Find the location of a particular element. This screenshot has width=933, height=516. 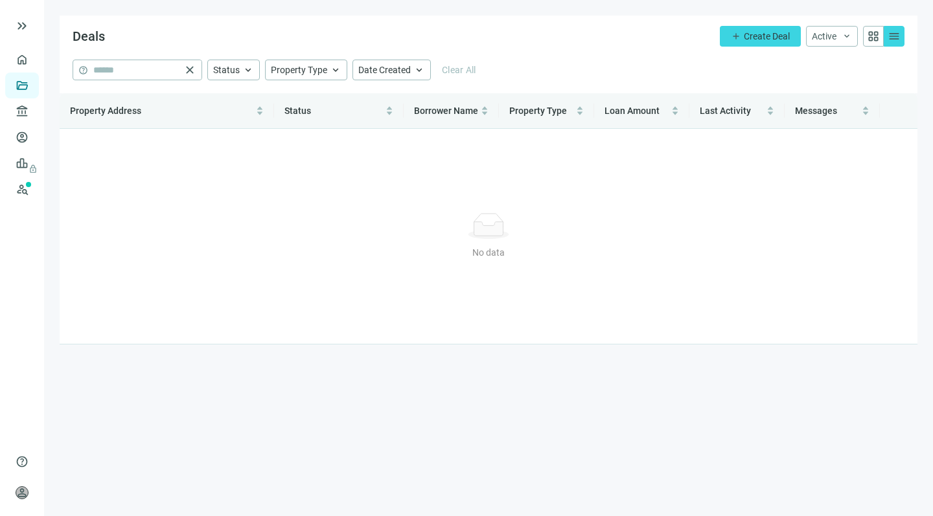

span: Create Deal is located at coordinates (766, 36).